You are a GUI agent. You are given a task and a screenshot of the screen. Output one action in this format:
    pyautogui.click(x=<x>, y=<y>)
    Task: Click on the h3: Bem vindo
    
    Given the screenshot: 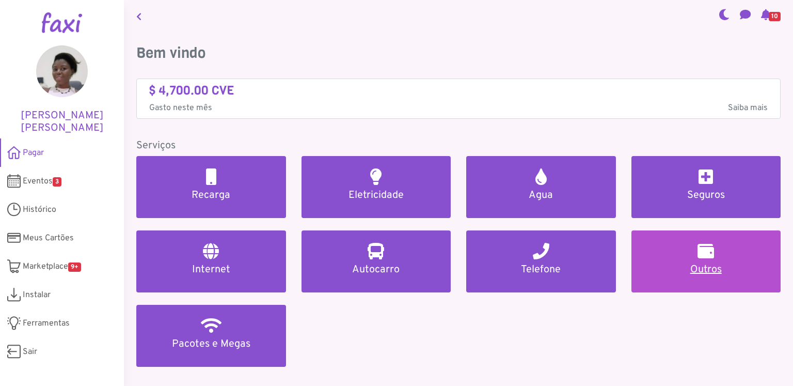 What is the action you would take?
    pyautogui.click(x=459, y=53)
    